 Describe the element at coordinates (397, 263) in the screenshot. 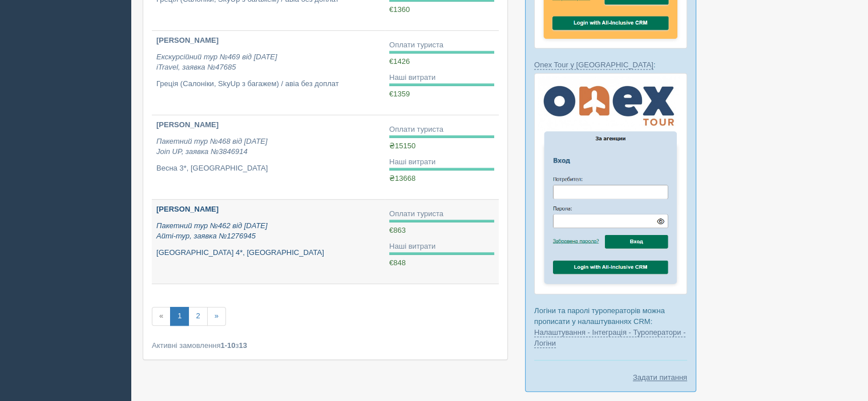

I see `span: €848` at that location.